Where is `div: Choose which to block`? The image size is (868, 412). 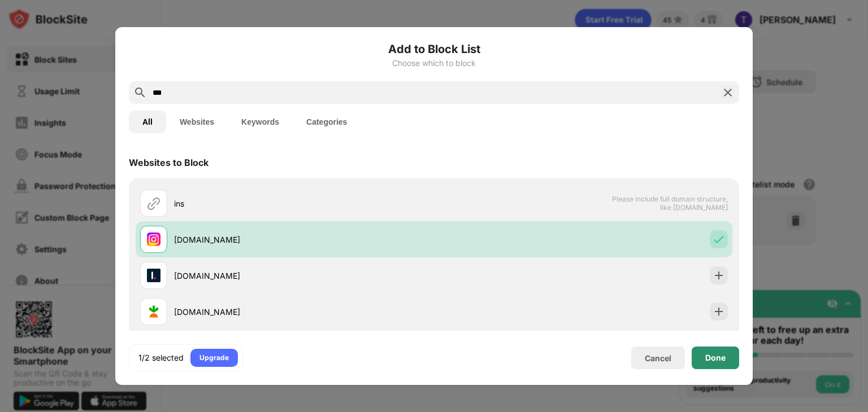 div: Choose which to block is located at coordinates (434, 63).